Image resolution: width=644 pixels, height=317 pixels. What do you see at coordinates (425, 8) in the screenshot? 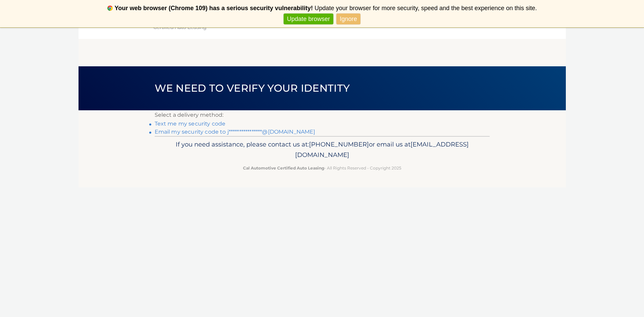
I see `span: Update your browser for more security, speed and the best experience on this site.` at bounding box center [425, 8].